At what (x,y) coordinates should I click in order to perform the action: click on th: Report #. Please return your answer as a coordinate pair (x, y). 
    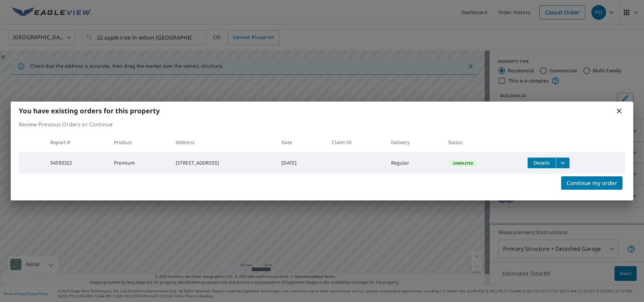
    Looking at the image, I should click on (77, 142).